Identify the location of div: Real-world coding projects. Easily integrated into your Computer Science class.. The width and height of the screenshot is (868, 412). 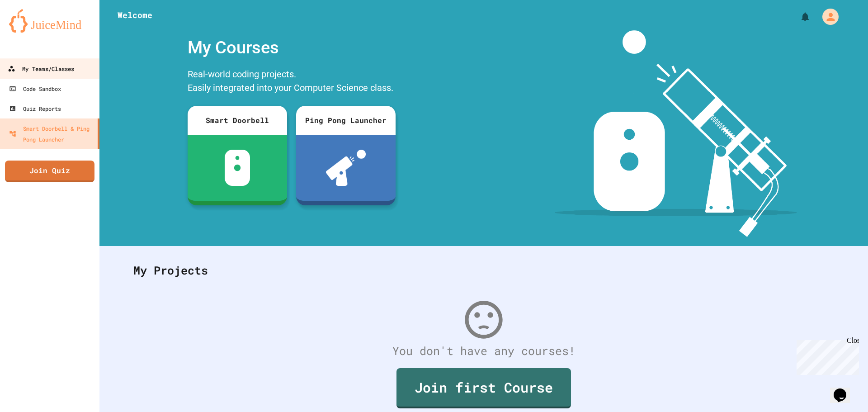
(292, 82).